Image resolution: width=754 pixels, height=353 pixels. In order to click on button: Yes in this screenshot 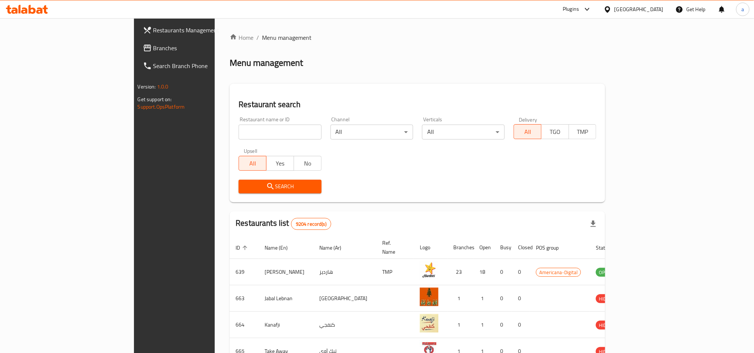, I will do `click(280, 163)`.